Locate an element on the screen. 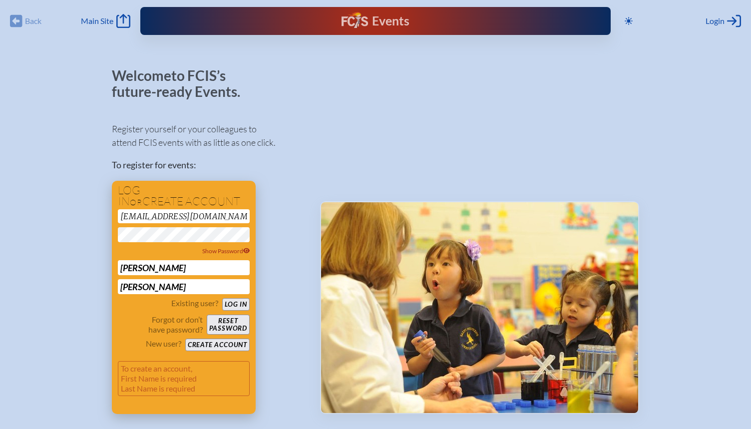 The height and width of the screenshot is (429, 751). p: New user? is located at coordinates (163, 343).